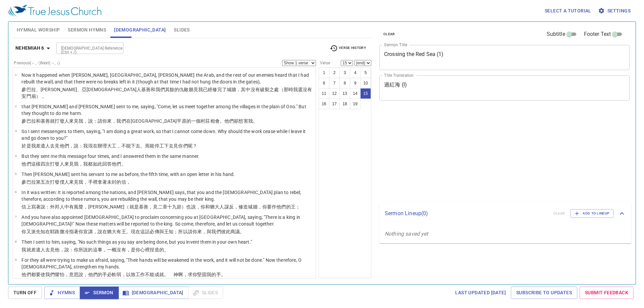 This screenshot has width=644, height=308. Describe the element at coordinates (164, 145) in the screenshot. I see `wh3201: 下去` at that location.